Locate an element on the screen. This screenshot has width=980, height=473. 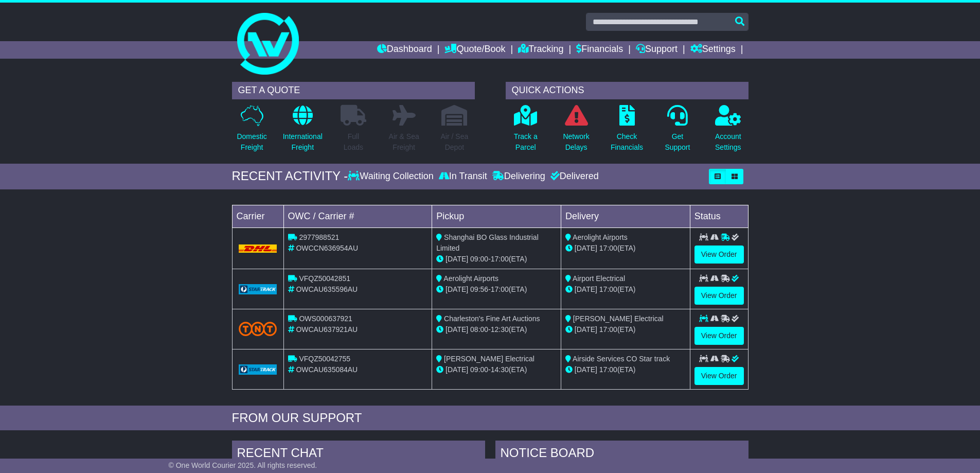
span: VFQZ50042851 is located at coordinates (325, 279).